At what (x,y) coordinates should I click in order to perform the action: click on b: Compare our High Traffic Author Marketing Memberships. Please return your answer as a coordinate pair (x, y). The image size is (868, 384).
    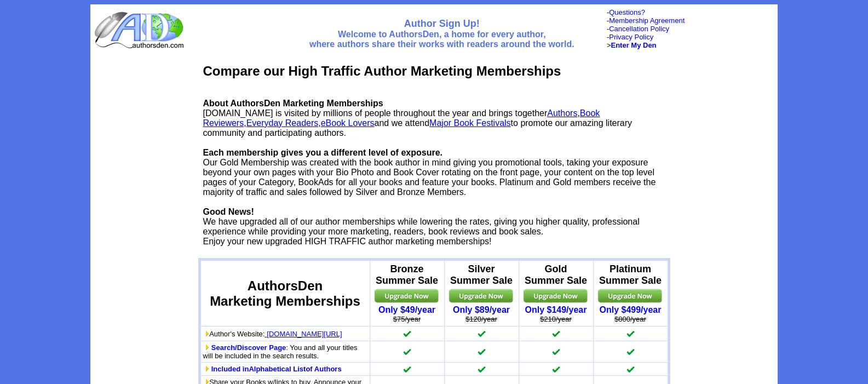
    Looking at the image, I should click on (382, 71).